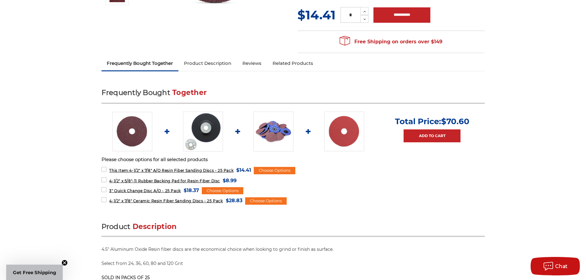 This screenshot has width=586, height=280. I want to click on span: $28.83, so click(234, 201).